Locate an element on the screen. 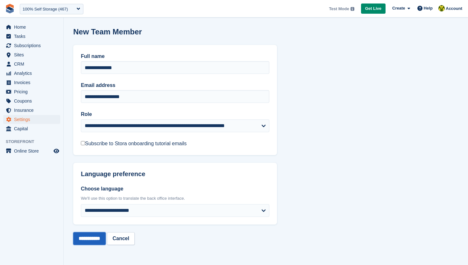 This screenshot has height=265, width=468. span: Tasks is located at coordinates (33, 36).